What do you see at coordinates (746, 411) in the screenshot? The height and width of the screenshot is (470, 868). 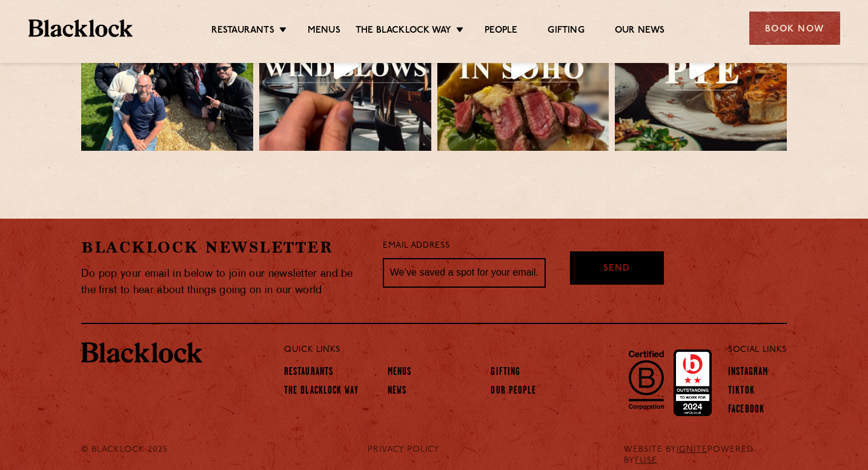 I see `a: Facebook` at bounding box center [746, 411].